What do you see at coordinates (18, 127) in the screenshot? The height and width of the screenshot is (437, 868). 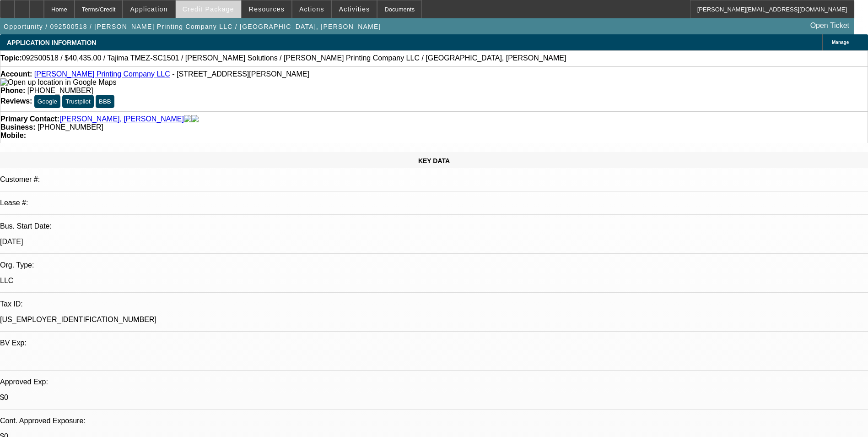 I see `strong: Business:` at bounding box center [18, 127].